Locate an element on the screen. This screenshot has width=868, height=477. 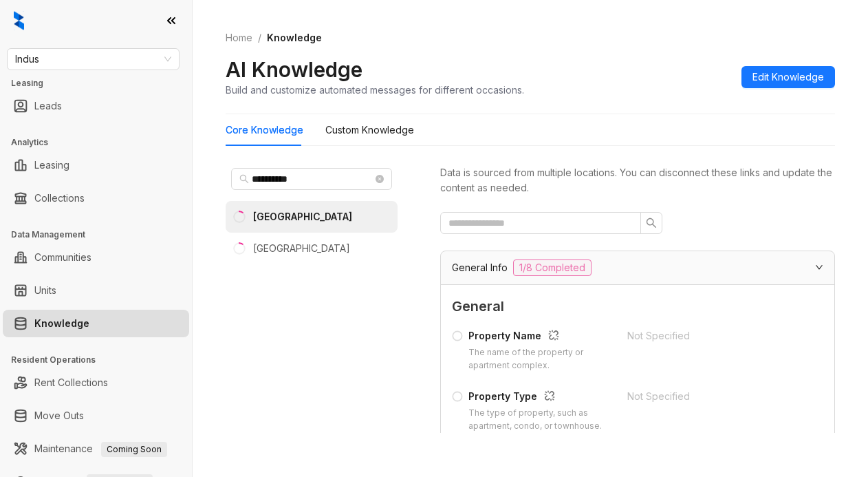
li: Units is located at coordinates (95, 290).